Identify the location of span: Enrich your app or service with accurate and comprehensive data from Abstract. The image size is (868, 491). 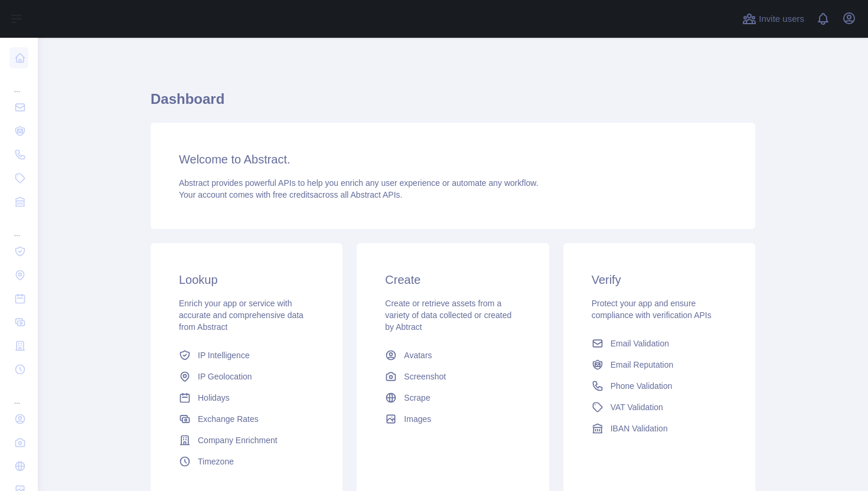
(241, 315).